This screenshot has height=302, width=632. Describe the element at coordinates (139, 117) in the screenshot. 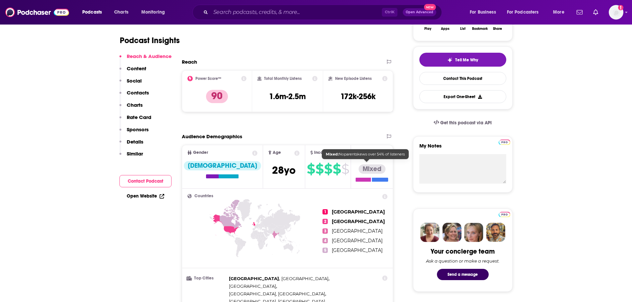

I see `p: Rate Card` at that location.